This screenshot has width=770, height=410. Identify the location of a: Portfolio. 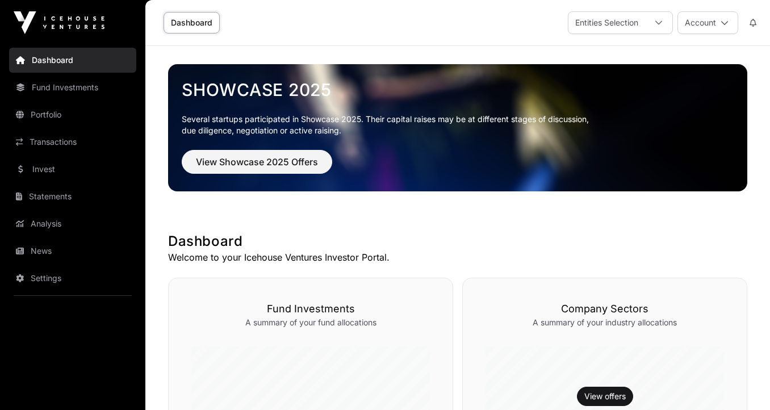
(73, 115).